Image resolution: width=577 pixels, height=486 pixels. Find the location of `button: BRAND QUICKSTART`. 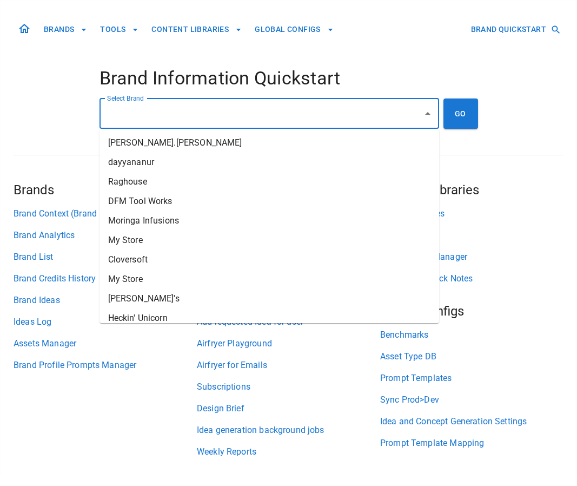

button: BRAND QUICKSTART is located at coordinates (515, 29).